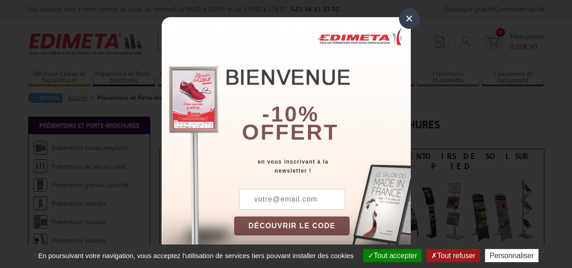 The image size is (572, 268). Describe the element at coordinates (392, 256) in the screenshot. I see `button: Tout accepter` at that location.